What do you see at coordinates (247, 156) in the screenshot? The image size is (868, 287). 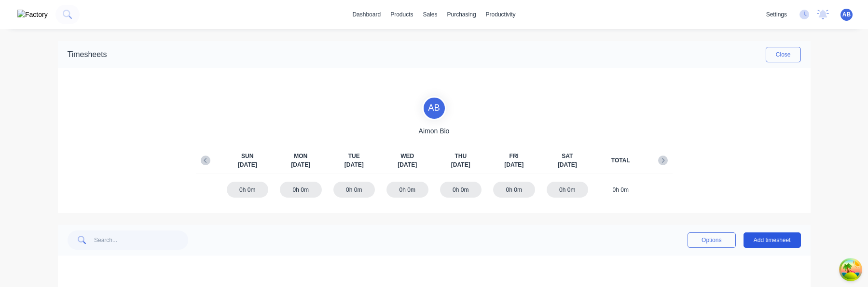 I see `span: SUN` at bounding box center [247, 156].